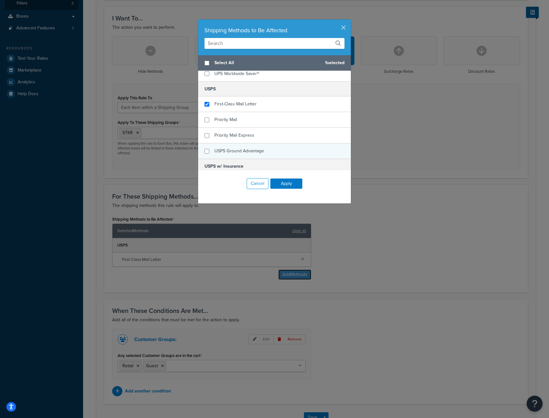 Image resolution: width=549 pixels, height=418 pixels. What do you see at coordinates (274, 43) in the screenshot?
I see `input: Search` at bounding box center [274, 43].